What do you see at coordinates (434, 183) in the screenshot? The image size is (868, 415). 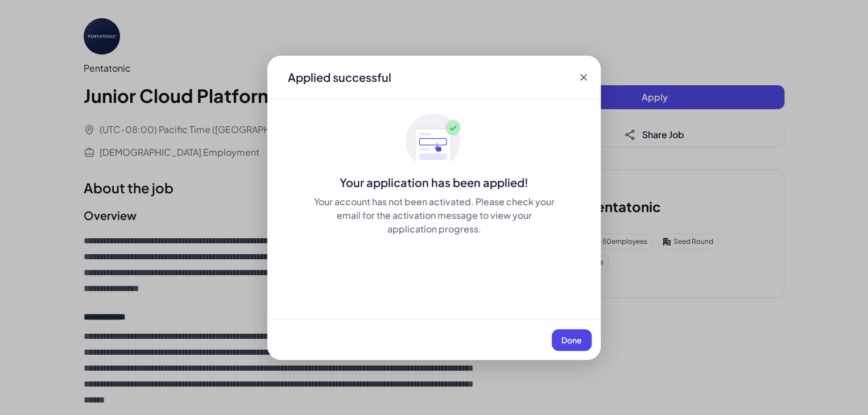 I see `div: Your application has been applied!` at bounding box center [434, 183].